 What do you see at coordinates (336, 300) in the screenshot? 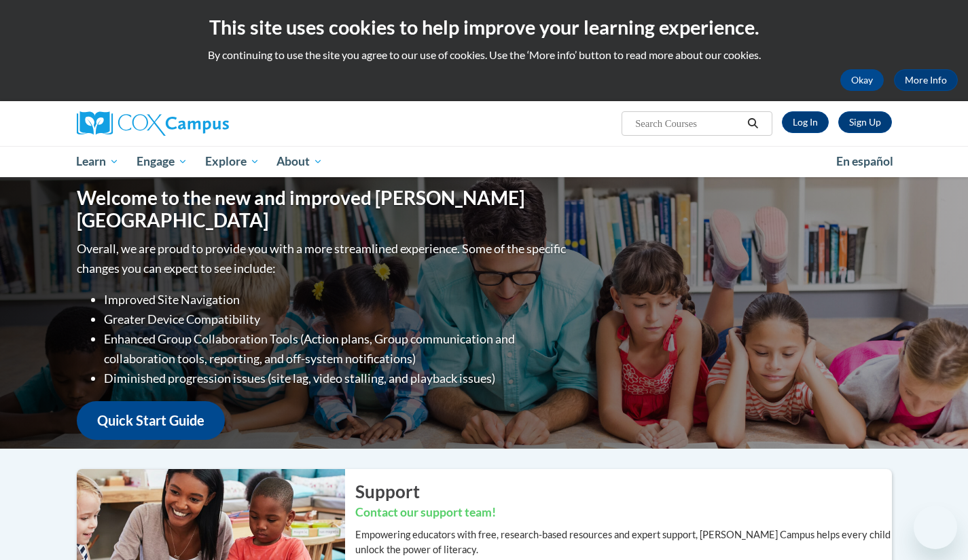
I see `li: Improved Site Navigation` at bounding box center [336, 300].